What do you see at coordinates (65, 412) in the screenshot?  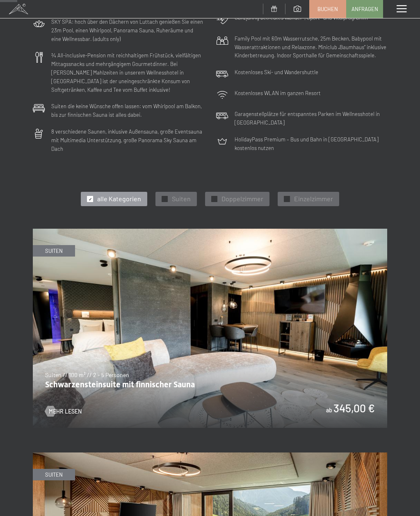 I see `span: Mehr Lesen` at bounding box center [65, 412].